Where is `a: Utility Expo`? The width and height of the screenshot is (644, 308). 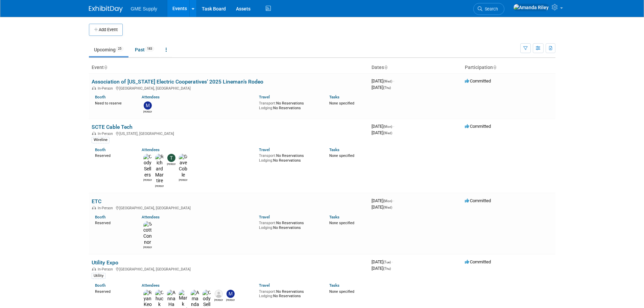 a: Utility Expo is located at coordinates (105, 263).